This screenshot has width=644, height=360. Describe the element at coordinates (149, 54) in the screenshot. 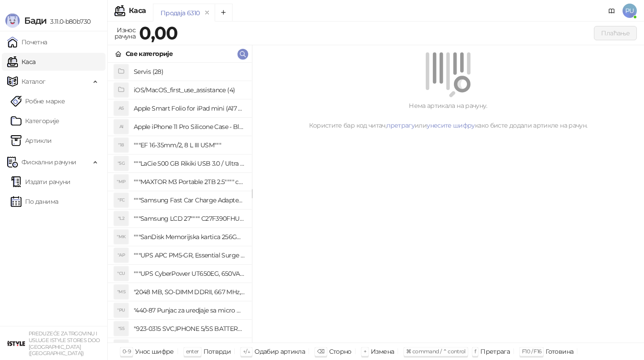

I see `div: Све категорије` at that location.